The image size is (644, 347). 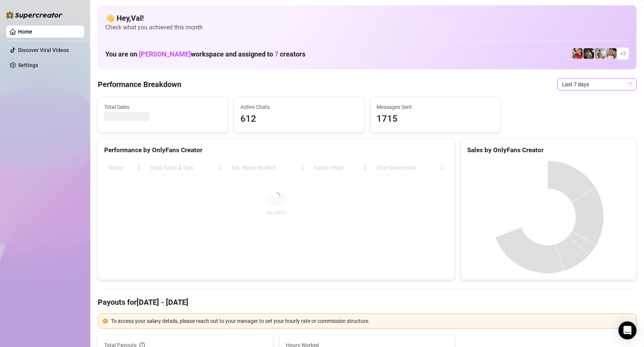 I want to click on span: Check what you achieved this month, so click(x=367, y=28).